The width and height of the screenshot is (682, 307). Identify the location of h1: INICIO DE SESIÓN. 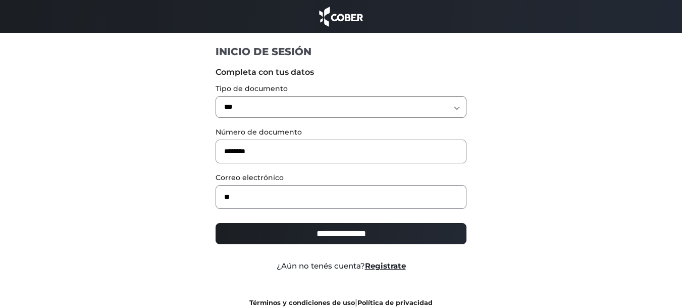
(341, 52).